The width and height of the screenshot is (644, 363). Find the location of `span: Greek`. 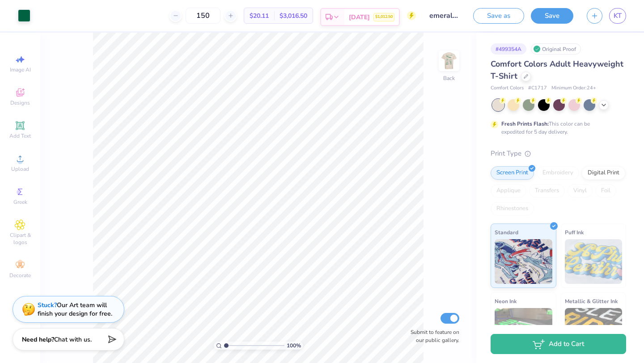

span: Greek is located at coordinates (20, 202).